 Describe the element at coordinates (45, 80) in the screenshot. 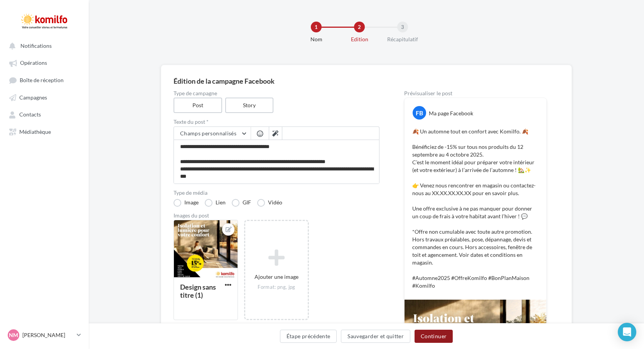

I see `a: Boîte de réception` at that location.